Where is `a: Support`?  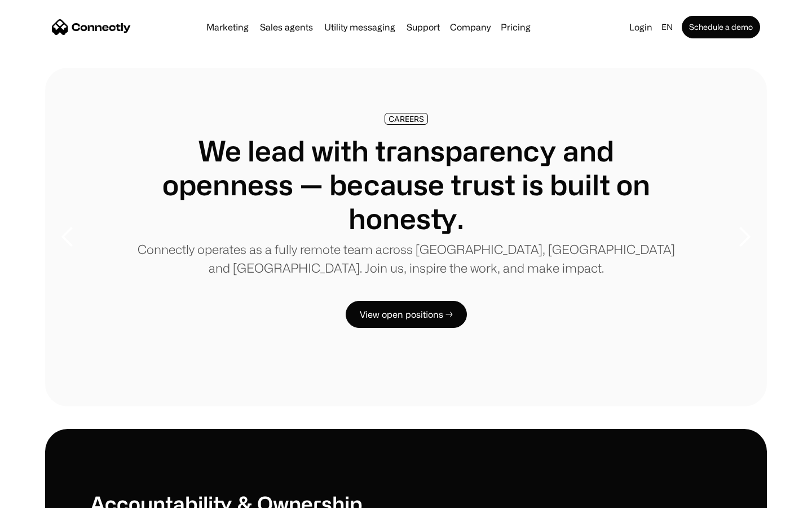 a: Support is located at coordinates (423, 27).